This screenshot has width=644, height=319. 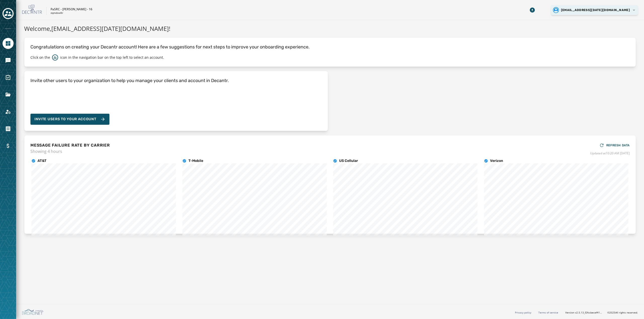 What do you see at coordinates (617, 146) in the screenshot?
I see `span: REFRESH DATA` at bounding box center [617, 146].